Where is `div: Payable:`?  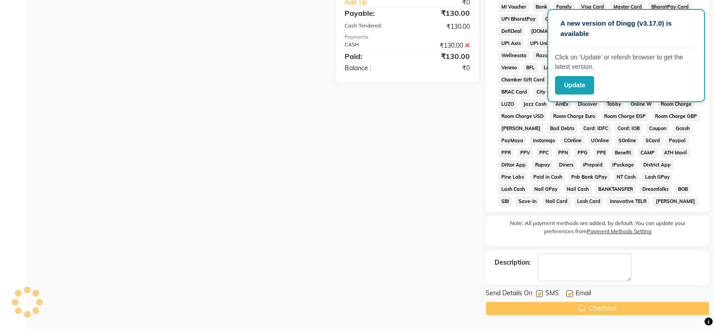
div: Payable: is located at coordinates (373, 13).